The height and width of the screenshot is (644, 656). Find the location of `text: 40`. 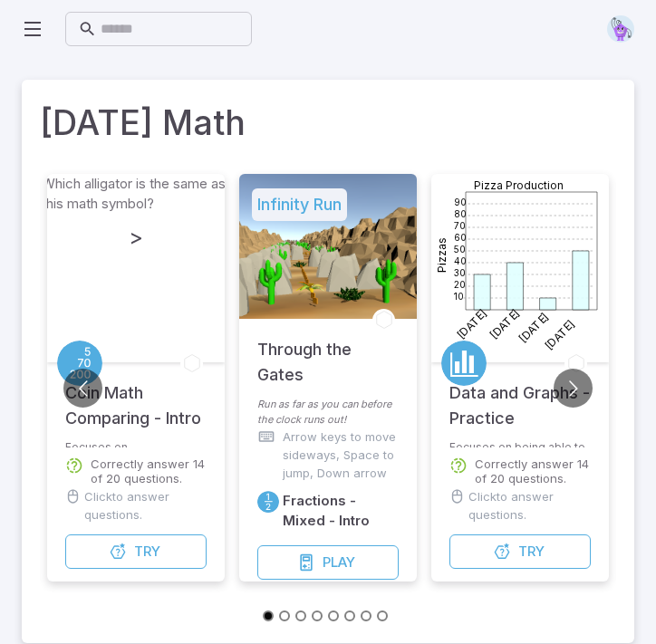

text: 40 is located at coordinates (460, 261).